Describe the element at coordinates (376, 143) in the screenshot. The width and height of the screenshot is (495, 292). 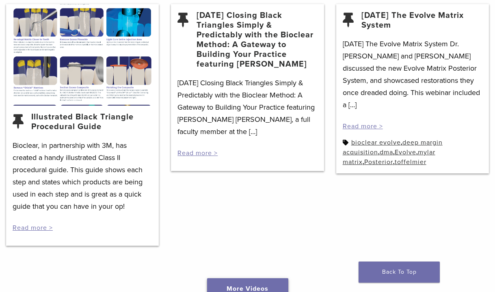
I see `a: bioclear evolve` at that location.